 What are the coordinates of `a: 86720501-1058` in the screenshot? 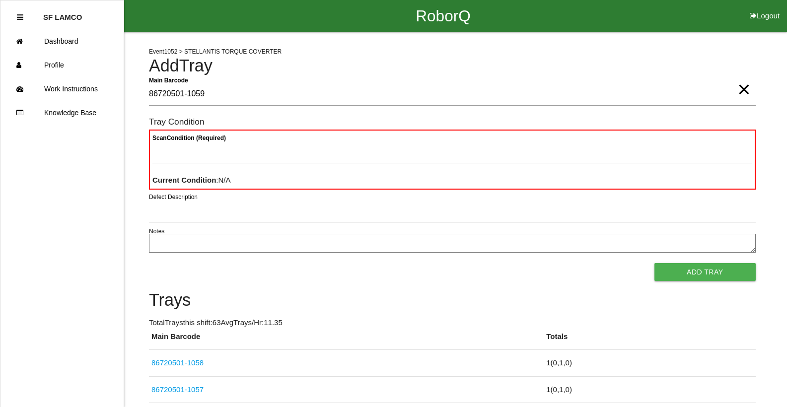 It's located at (177, 363).